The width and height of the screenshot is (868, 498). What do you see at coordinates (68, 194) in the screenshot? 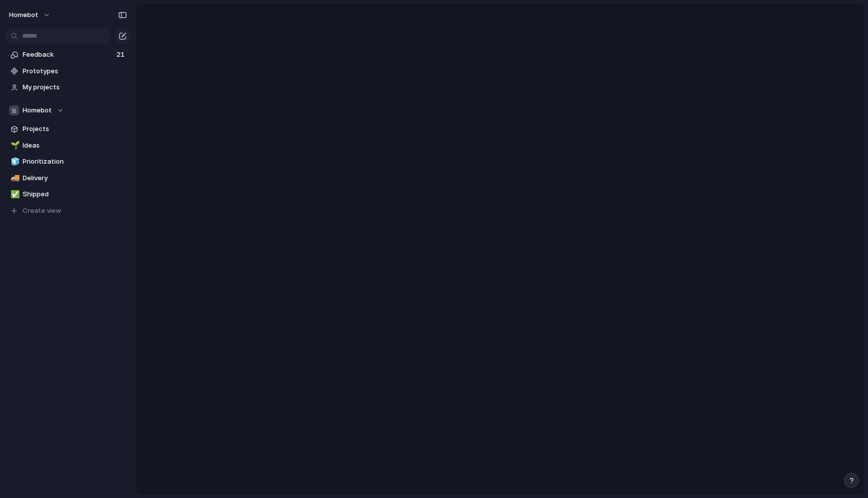
I see `div: ✅Shipped` at bounding box center [68, 194].